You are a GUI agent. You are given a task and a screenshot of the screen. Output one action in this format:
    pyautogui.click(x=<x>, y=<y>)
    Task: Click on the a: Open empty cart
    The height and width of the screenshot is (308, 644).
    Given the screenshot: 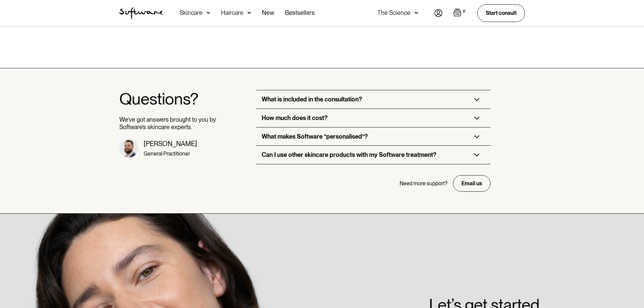 What is the action you would take?
    pyautogui.click(x=459, y=13)
    